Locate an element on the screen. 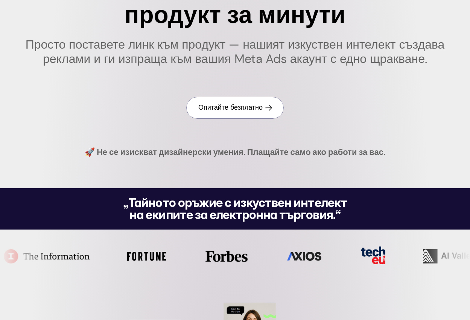  font: 🚀 Не се изискват дизайнерски умения. Плащайте само ако работи за вас. is located at coordinates (235, 152).